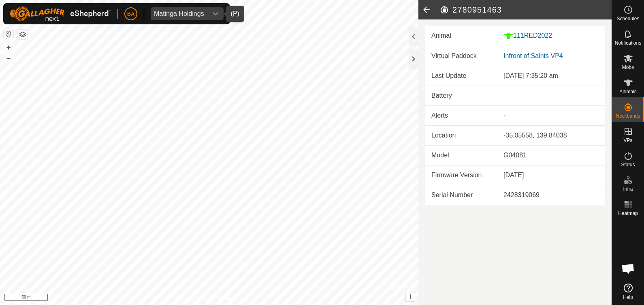 This screenshot has width=644, height=305. Describe the element at coordinates (628, 292) in the screenshot. I see `a: Help` at that location.